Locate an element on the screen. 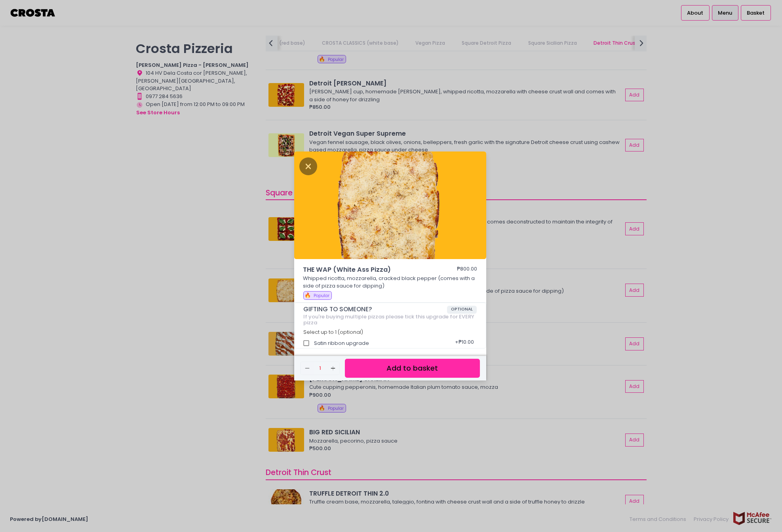 The width and height of the screenshot is (782, 532). img: THE WAP (White Ass Pizza) is located at coordinates (390, 205).